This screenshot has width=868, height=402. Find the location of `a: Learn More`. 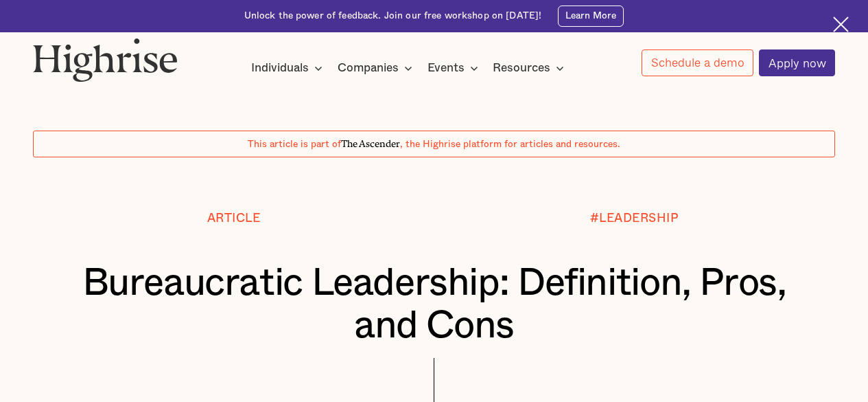

a: Learn More is located at coordinates (591, 16).